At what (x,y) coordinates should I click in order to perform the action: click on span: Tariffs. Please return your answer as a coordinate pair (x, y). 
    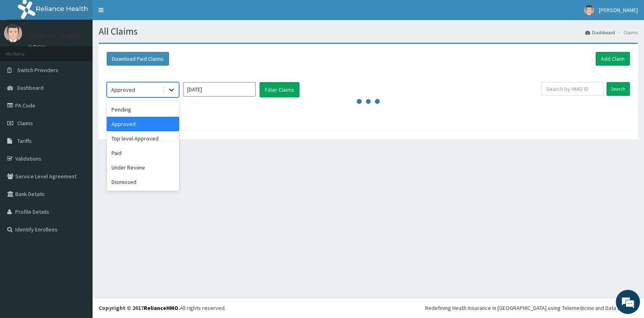
    Looking at the image, I should click on (25, 141).